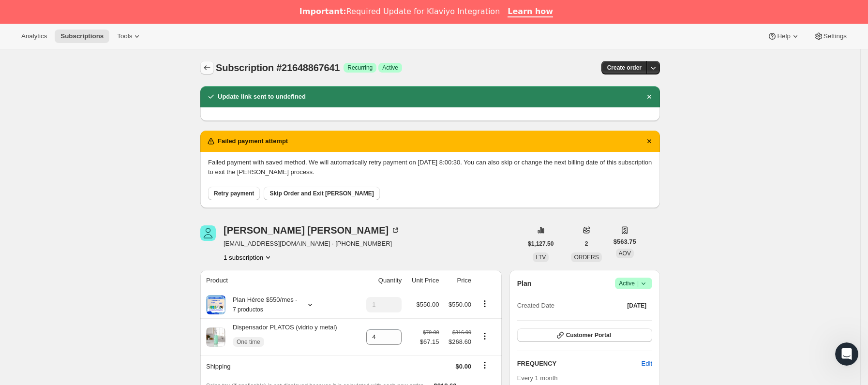 The image size is (868, 385). What do you see at coordinates (647, 364) in the screenshot?
I see `span: Edit` at bounding box center [647, 364].